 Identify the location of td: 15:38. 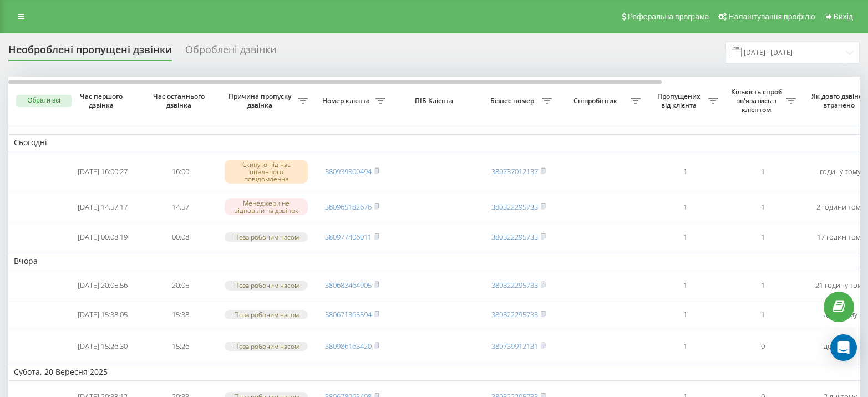
(180, 315).